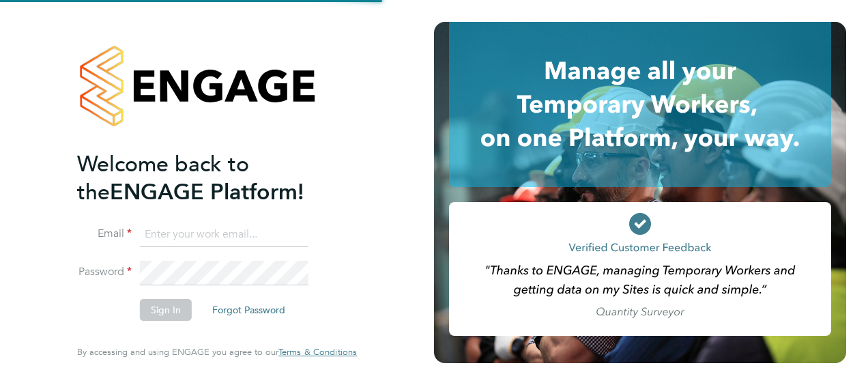 This screenshot has width=868, height=385. Describe the element at coordinates (224, 234) in the screenshot. I see `input: Enter your work email...` at that location.